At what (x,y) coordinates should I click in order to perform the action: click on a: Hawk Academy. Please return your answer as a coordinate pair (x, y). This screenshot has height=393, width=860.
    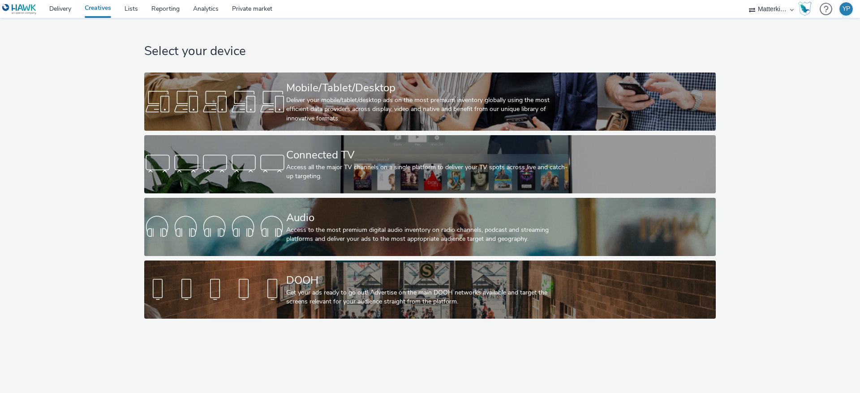
    Looking at the image, I should click on (806, 9).